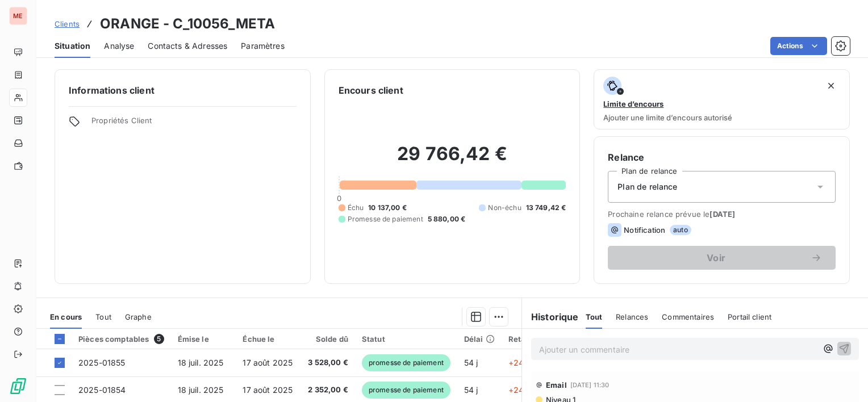 The image size is (868, 402). I want to click on button: Voir, so click(722, 258).